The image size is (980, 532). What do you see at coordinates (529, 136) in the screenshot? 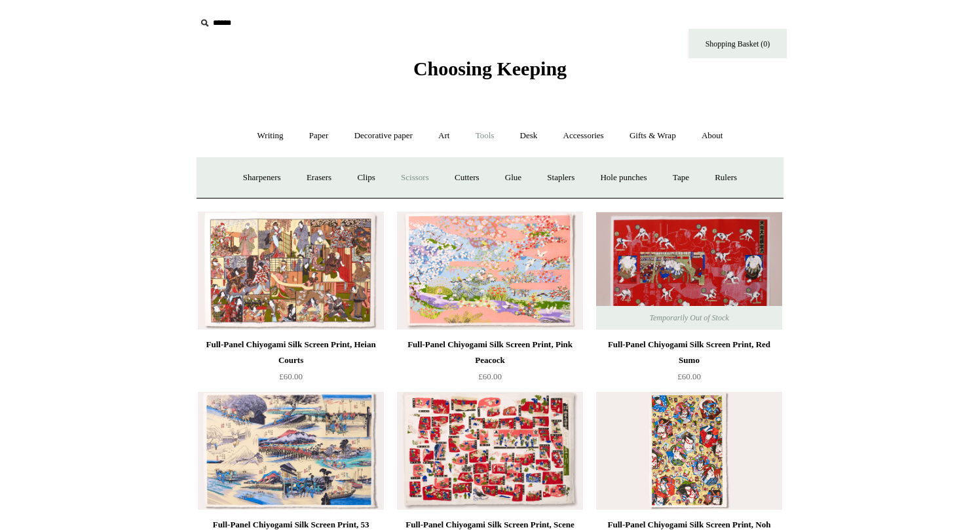
I see `a: Desk` at bounding box center [529, 136].